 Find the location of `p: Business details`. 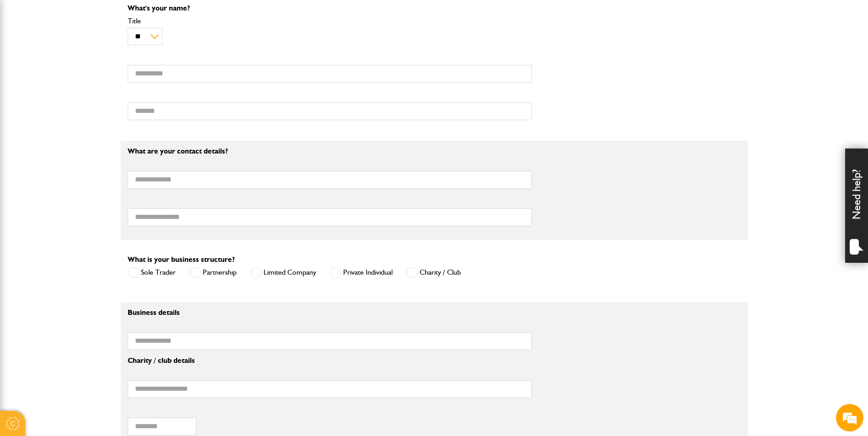

p: Business details is located at coordinates (329, 312).